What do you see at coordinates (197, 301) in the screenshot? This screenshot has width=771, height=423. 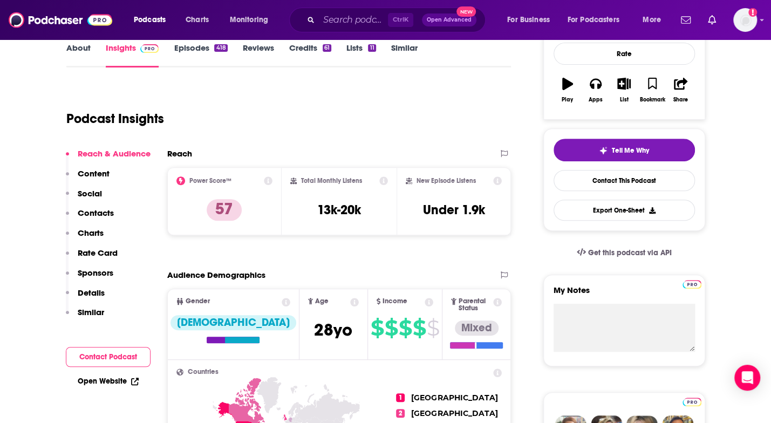 I see `span: Gender` at bounding box center [197, 301].